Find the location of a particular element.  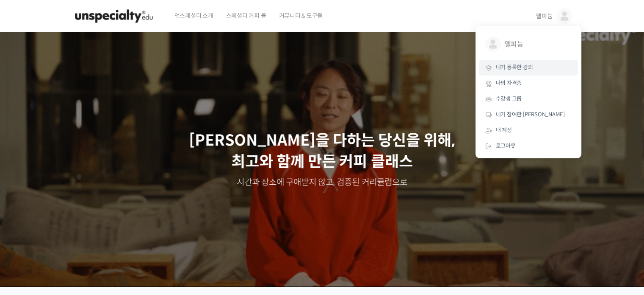

a: 설정 is located at coordinates (136, 235).